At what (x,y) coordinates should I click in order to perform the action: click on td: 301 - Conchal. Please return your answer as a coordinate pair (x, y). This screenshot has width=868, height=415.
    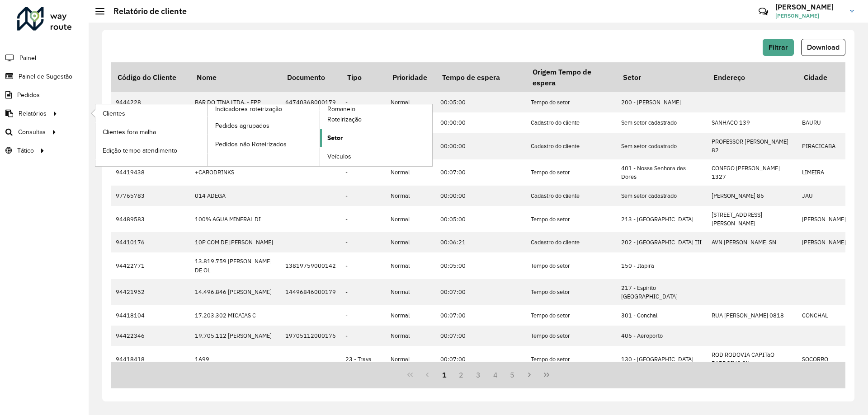
    Looking at the image, I should click on (661, 315).